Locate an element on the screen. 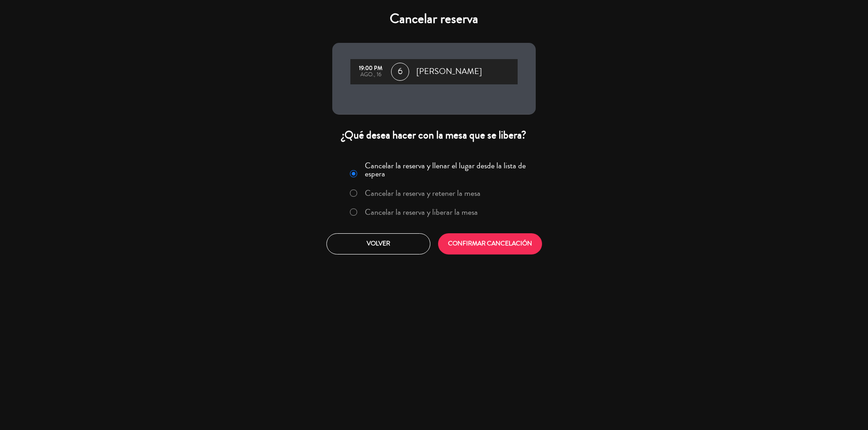  button: Volver is located at coordinates (379, 244).